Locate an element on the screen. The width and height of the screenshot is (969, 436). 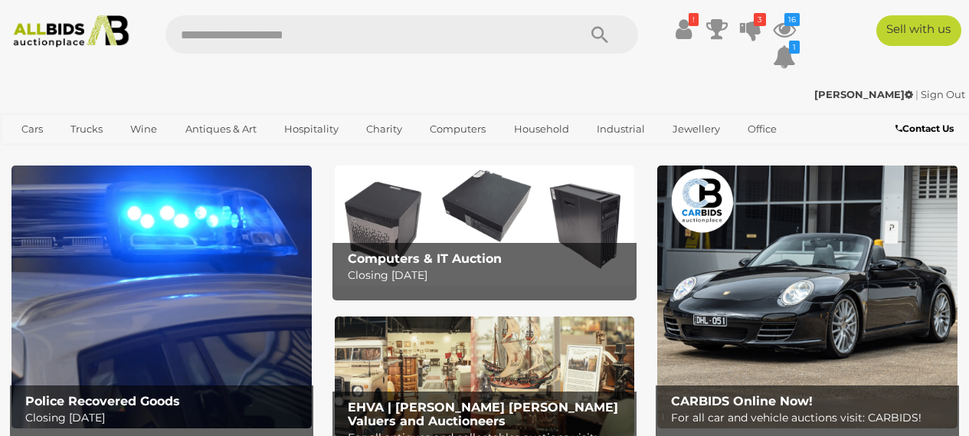
a: Computers is located at coordinates (457, 129).